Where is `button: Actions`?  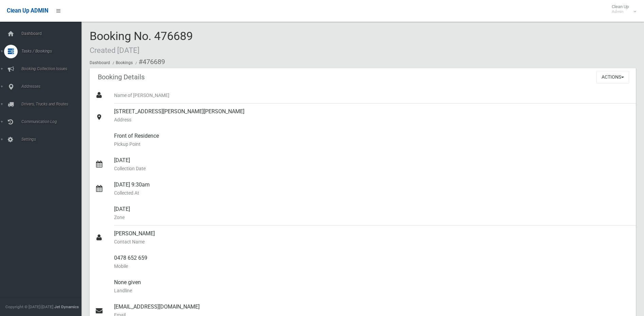
button: Actions is located at coordinates (613, 77).